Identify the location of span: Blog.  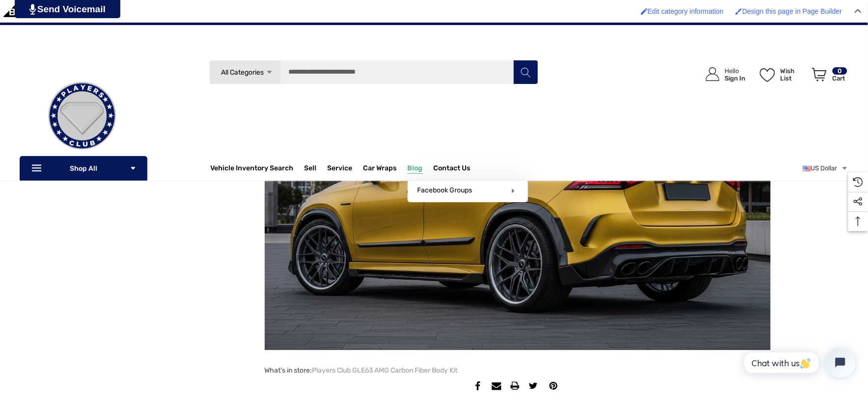
(415, 169).